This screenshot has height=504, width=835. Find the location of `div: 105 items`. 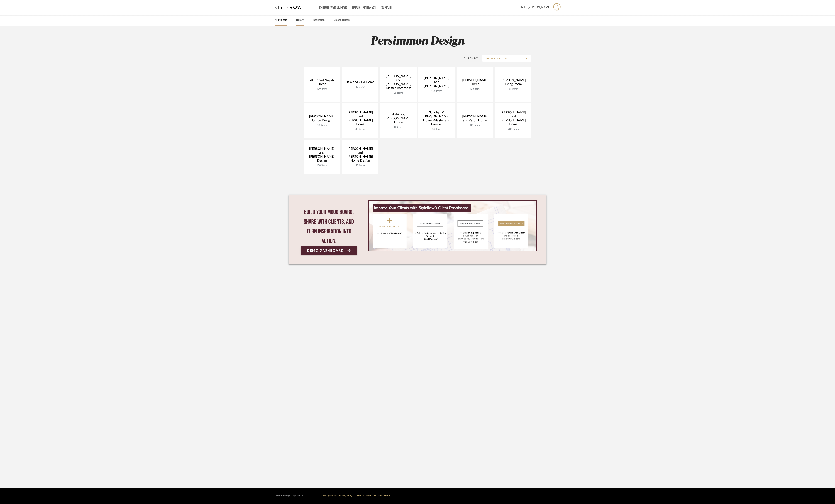

div: 105 items is located at coordinates (437, 91).